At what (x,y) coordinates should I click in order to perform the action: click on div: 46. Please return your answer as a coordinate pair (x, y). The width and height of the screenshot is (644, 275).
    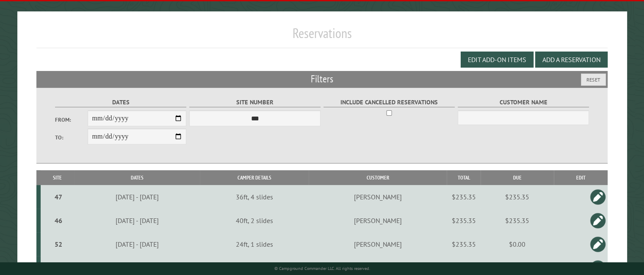
    Looking at the image, I should click on (59, 220).